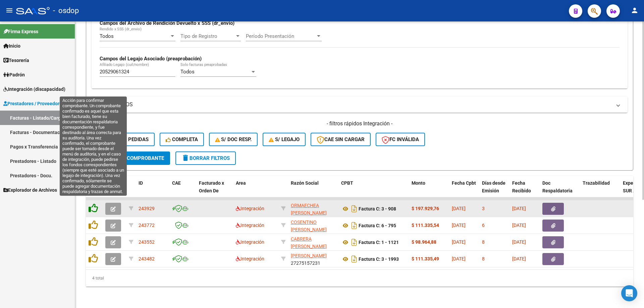  What do you see at coordinates (347, 183) in the screenshot?
I see `span: CPBT` at bounding box center [347, 183].